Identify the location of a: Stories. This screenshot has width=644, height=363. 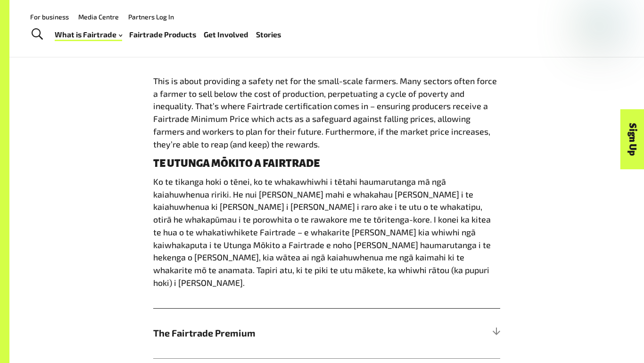
(269, 34).